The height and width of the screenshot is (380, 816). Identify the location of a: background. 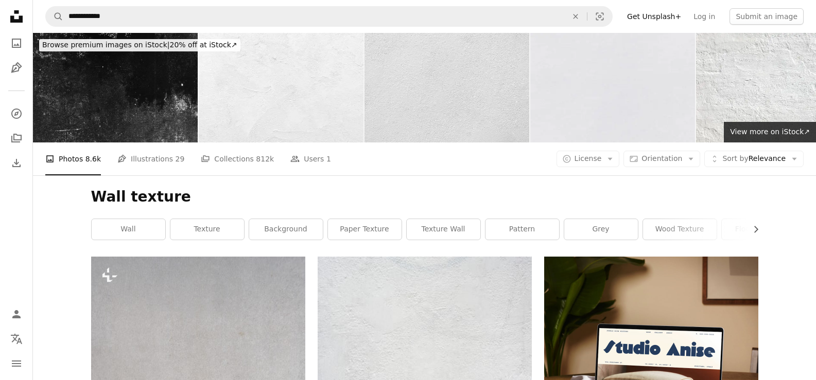
(286, 229).